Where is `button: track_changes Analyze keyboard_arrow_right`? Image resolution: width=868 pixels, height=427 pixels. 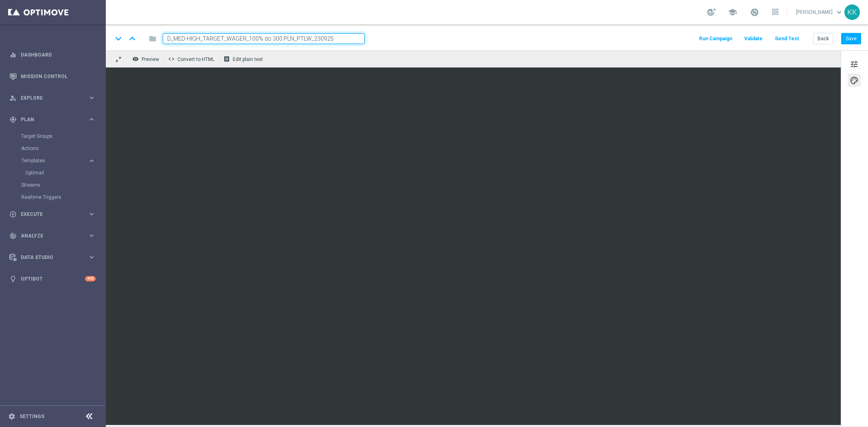 button: track_changes Analyze keyboard_arrow_right is located at coordinates (53, 236).